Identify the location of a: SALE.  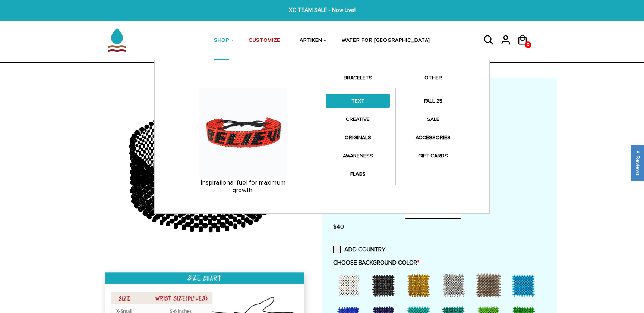
(433, 119).